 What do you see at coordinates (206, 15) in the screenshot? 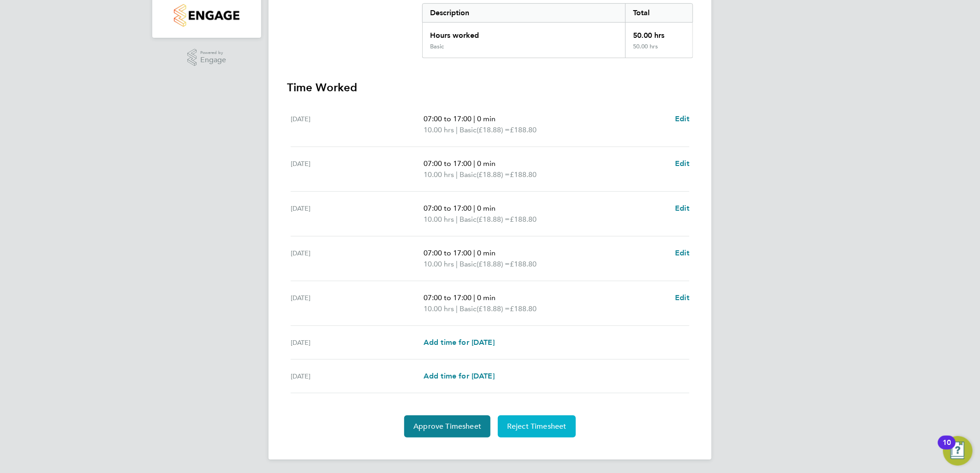
I see `img: countryside-properties-logo-retina.png` at bounding box center [206, 15].